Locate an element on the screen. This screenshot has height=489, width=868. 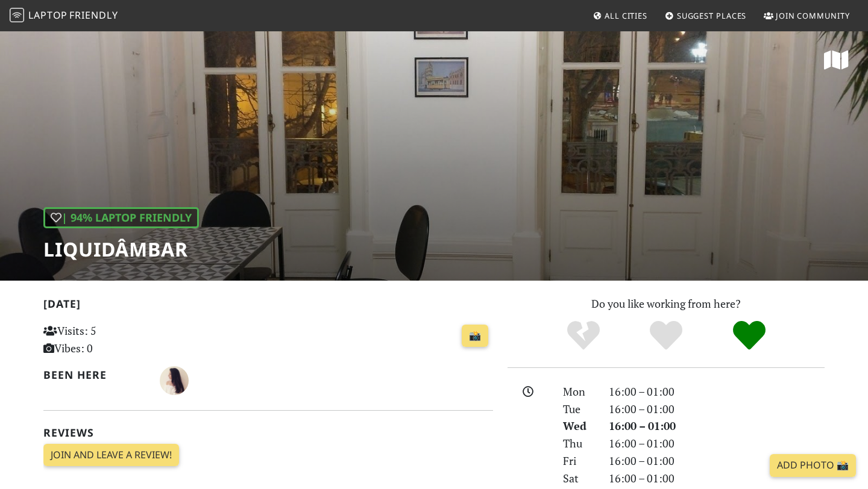
span: Suggest Places is located at coordinates (712, 16).